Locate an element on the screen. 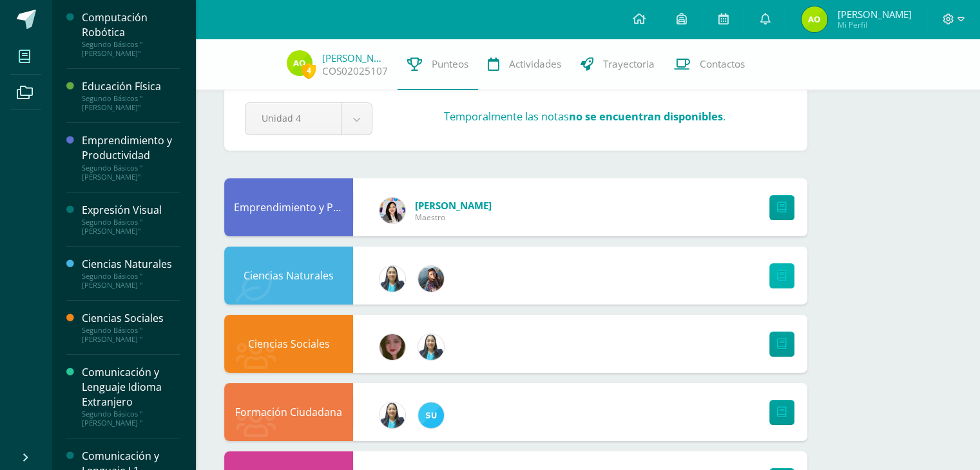 The image size is (980, 470). span: Unidad 4 is located at coordinates (293, 118).